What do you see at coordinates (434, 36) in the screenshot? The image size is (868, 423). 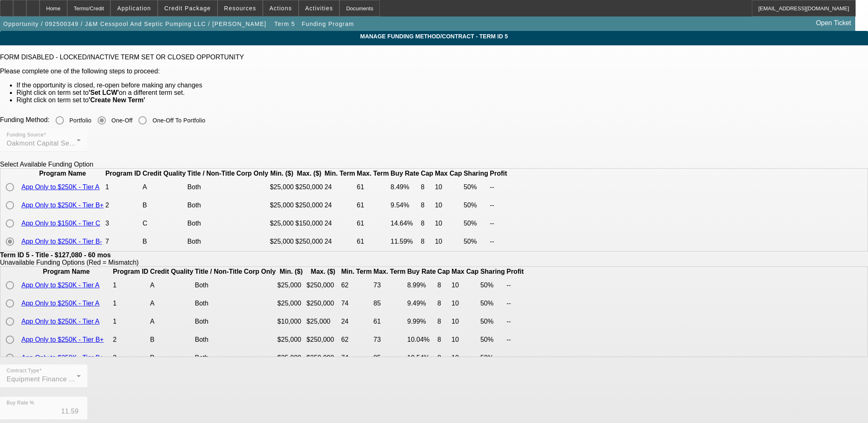 I see `span: Manage Funding Method/Contract - Term ID 5` at bounding box center [434, 36].